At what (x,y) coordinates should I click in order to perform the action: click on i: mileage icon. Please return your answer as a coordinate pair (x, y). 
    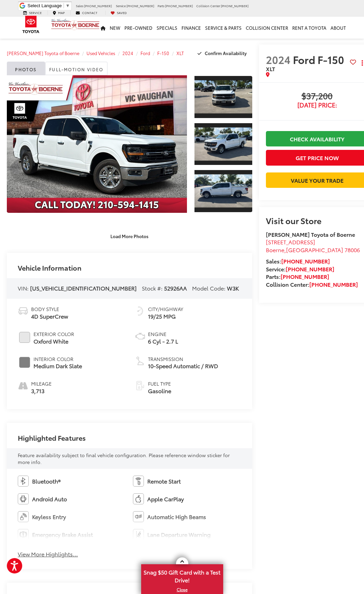
    Looking at the image, I should click on (22, 385).